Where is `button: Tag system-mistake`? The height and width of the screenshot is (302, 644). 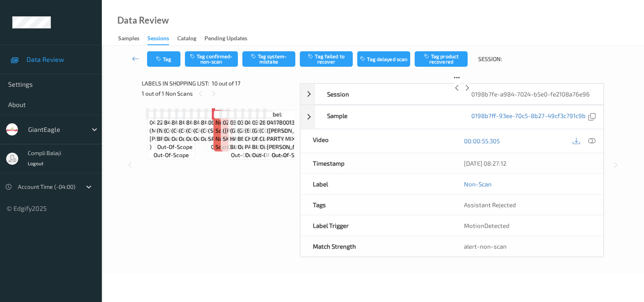
button: Tag system-mistake is located at coordinates (269, 59).